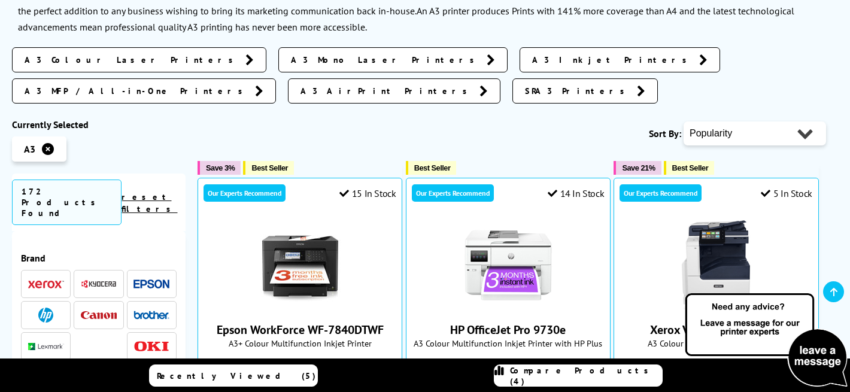  I want to click on div: 5 In Stock, so click(787, 193).